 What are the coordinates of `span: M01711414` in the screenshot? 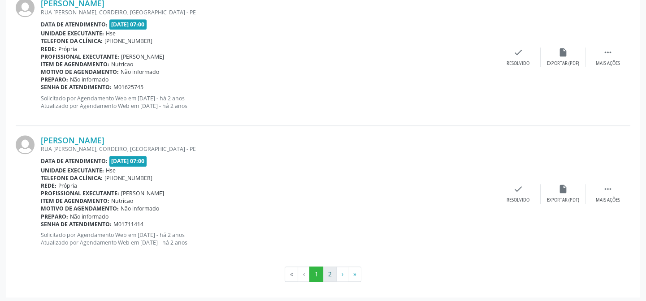 It's located at (128, 224).